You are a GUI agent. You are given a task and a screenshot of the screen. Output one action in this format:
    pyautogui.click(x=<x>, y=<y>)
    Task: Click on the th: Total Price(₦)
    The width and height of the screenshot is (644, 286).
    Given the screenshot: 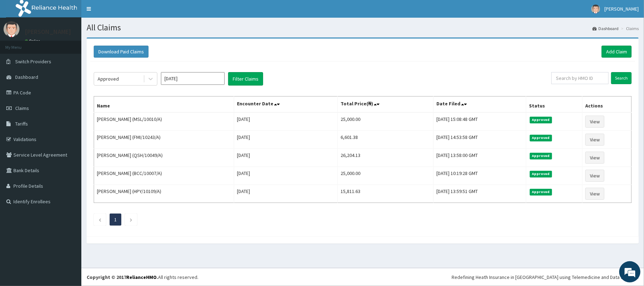 What is the action you would take?
    pyautogui.click(x=385, y=104)
    